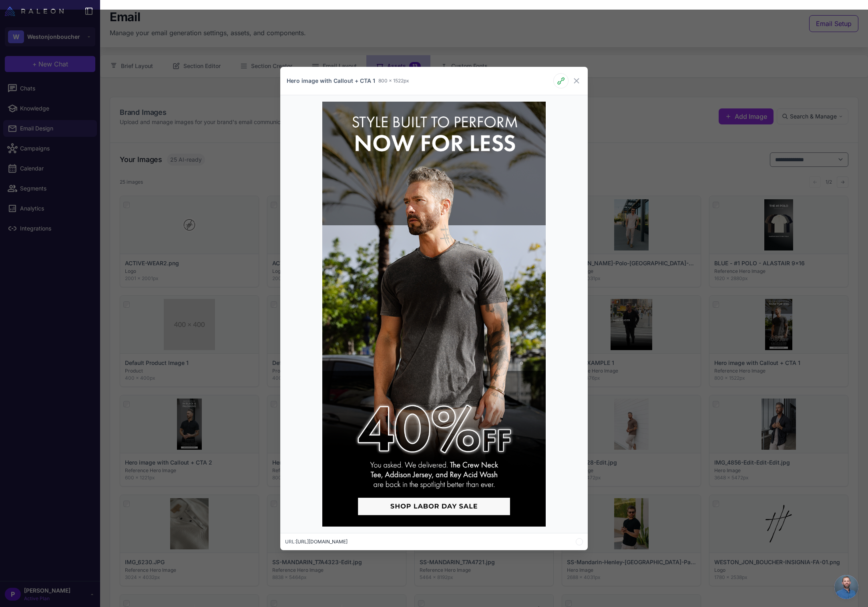 Image resolution: width=868 pixels, height=607 pixels. What do you see at coordinates (317, 541) in the screenshot?
I see `div: URL:` at bounding box center [317, 541].